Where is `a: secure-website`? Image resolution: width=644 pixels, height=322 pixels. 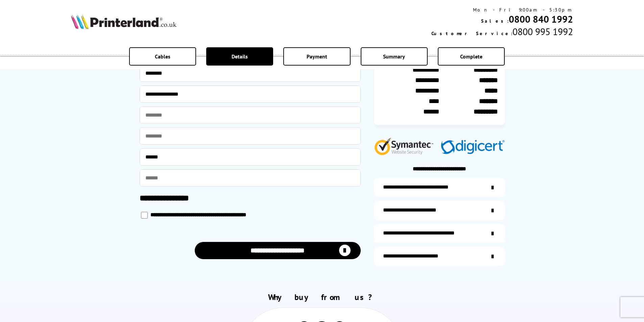
a: secure-website is located at coordinates (440, 256).